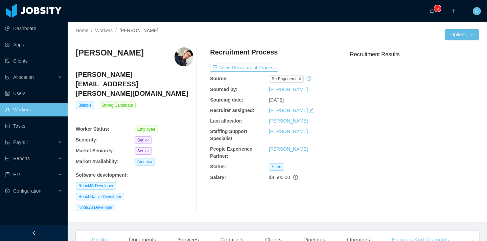  I want to click on b: Status:, so click(218, 166).